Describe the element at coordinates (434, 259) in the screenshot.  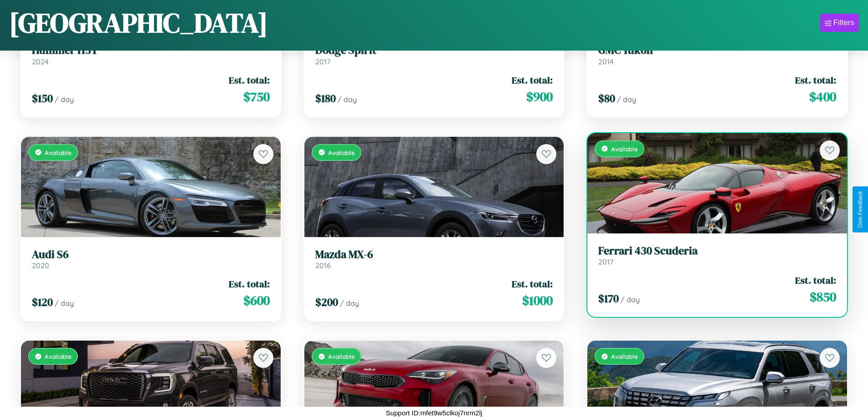
I see `a: Mazda MX-62016` at that location.